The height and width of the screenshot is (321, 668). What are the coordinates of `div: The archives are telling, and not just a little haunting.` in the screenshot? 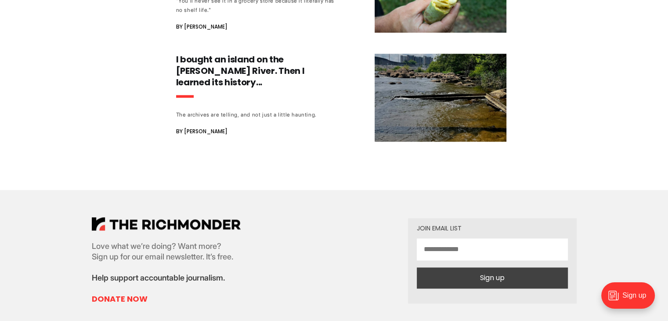 It's located at (258, 114).